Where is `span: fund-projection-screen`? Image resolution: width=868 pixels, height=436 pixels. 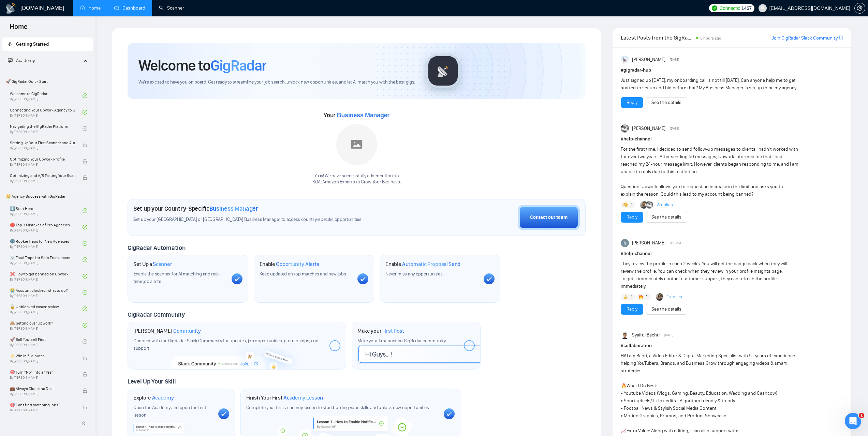 span: fund-projection-screen is located at coordinates (11, 60).